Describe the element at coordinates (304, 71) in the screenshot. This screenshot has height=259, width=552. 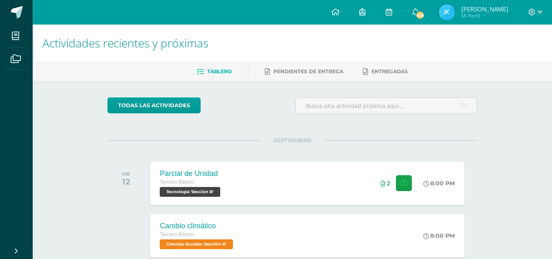
I see `a: Pendientes de entrega` at that location.